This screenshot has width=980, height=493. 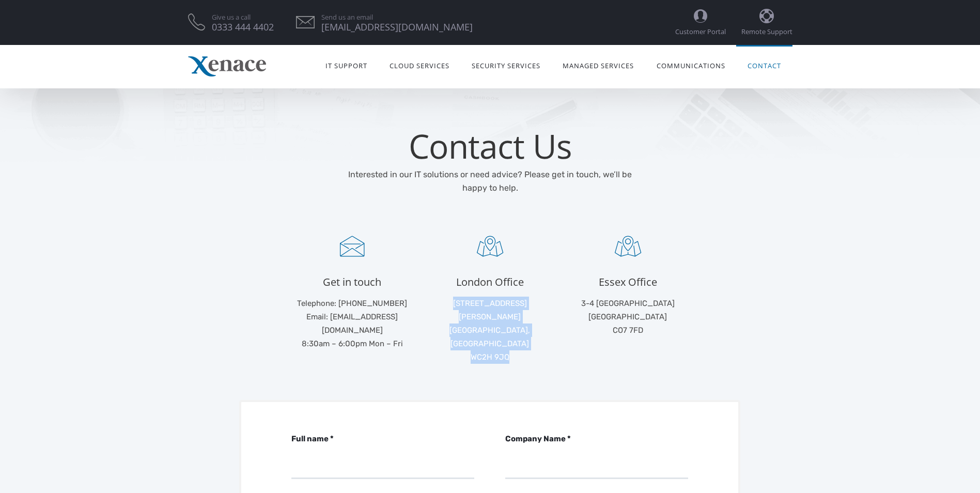 I want to click on span: Give us a call, so click(x=243, y=17).